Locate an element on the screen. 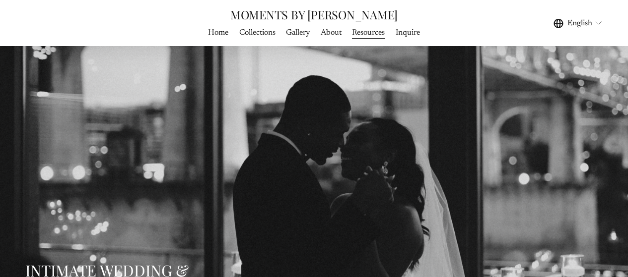 The image size is (628, 277). div: language picker is located at coordinates (578, 23).